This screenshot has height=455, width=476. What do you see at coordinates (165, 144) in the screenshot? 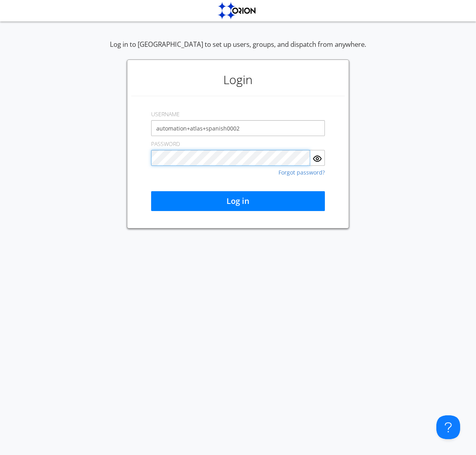
I see `label: PASSWORD` at bounding box center [165, 144].